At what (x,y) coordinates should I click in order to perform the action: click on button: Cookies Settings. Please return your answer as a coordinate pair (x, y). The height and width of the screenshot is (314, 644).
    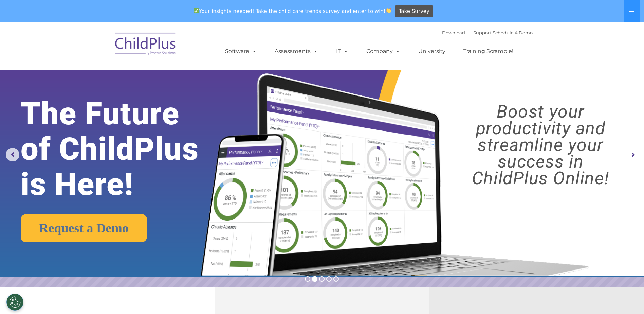
    Looking at the image, I should click on (15, 302).